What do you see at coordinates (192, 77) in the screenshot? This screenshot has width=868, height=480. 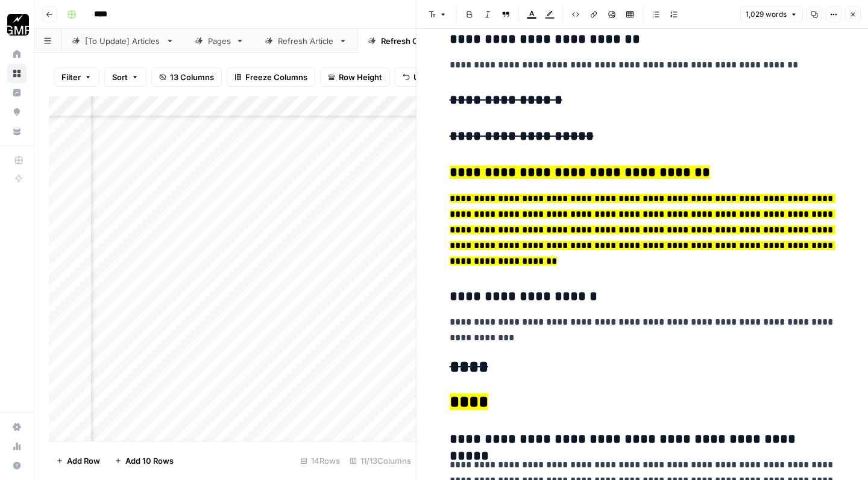 I see `span: 13 Columns` at bounding box center [192, 77].